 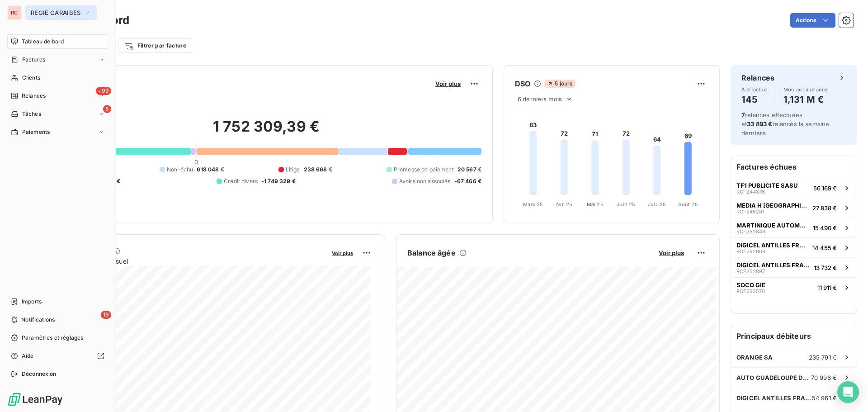 What do you see at coordinates (53, 338) in the screenshot?
I see `span: Paramètres et réglages` at bounding box center [53, 338].